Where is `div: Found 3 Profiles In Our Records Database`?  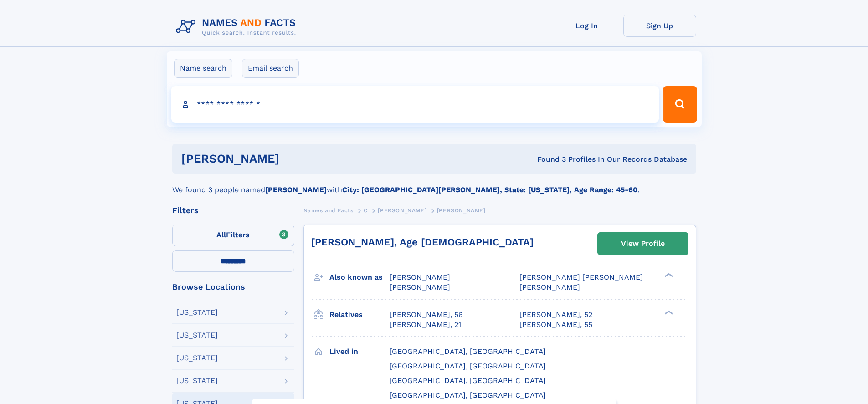
div: Found 3 Profiles In Our Records Database is located at coordinates (548, 159).